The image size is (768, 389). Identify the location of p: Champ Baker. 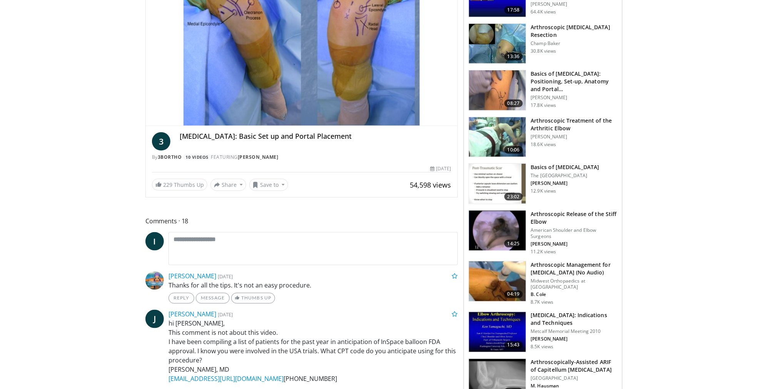
(574, 43).